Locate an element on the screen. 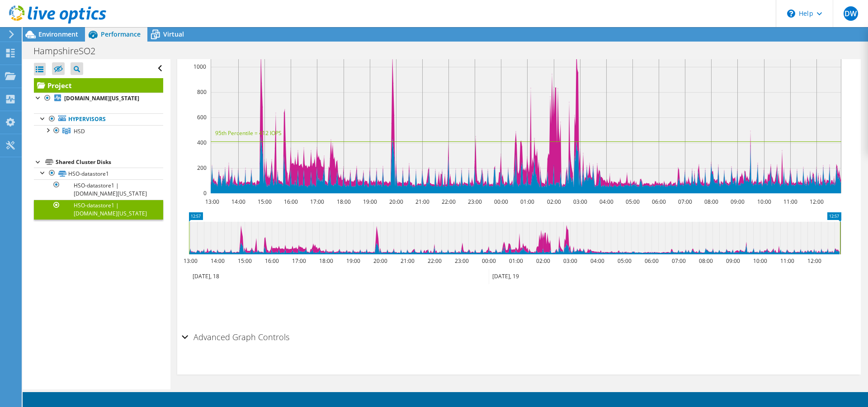 The height and width of the screenshot is (407, 868). text: 1000 is located at coordinates (200, 66).